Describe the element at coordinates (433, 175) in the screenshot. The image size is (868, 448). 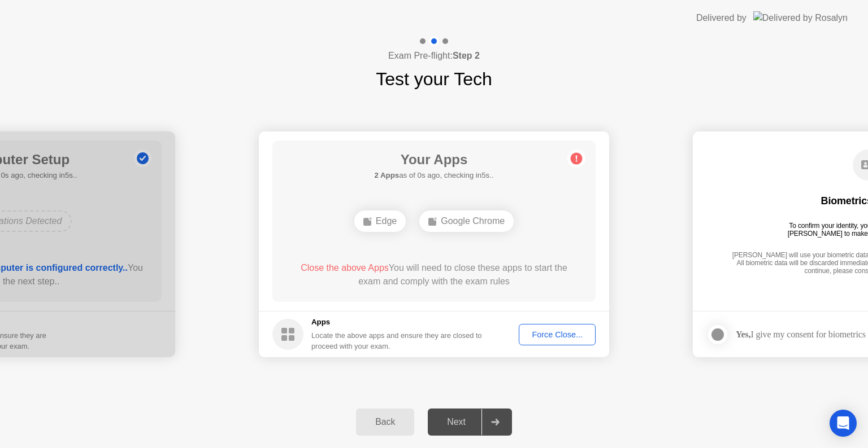
I see `h5: as of 0s ago, checking in5s..` at that location.